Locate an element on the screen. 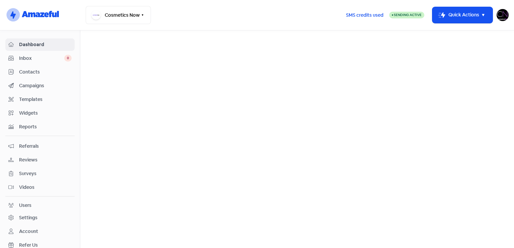 This screenshot has height=248, width=514. span: Surveys is located at coordinates (45, 174).